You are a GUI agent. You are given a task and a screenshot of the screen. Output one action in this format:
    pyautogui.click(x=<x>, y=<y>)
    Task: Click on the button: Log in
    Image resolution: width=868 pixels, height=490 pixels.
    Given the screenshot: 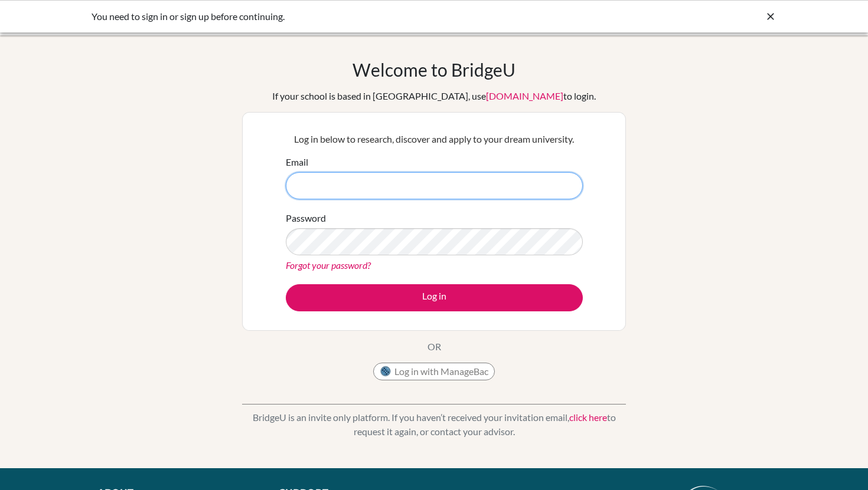 What is the action you would take?
    pyautogui.click(x=434, y=298)
    